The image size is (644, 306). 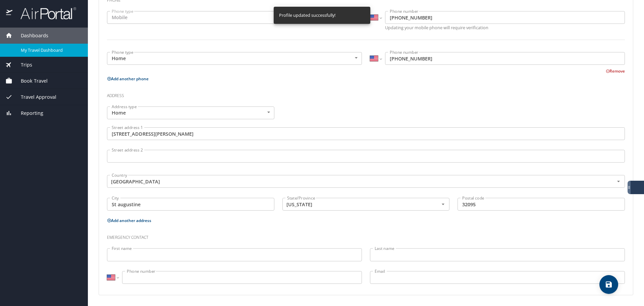 I want to click on h3: Address, so click(x=366, y=94).